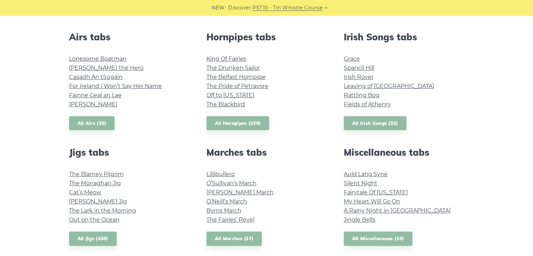  Describe the element at coordinates (92, 123) in the screenshot. I see `a: All Airs (36)` at that location.